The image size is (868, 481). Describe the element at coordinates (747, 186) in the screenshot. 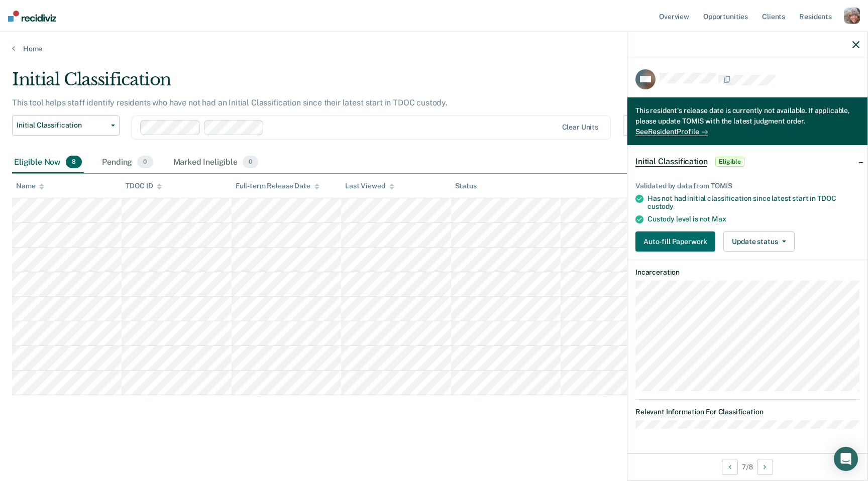

I see `div: Validated by data from TOMIS` at that location.